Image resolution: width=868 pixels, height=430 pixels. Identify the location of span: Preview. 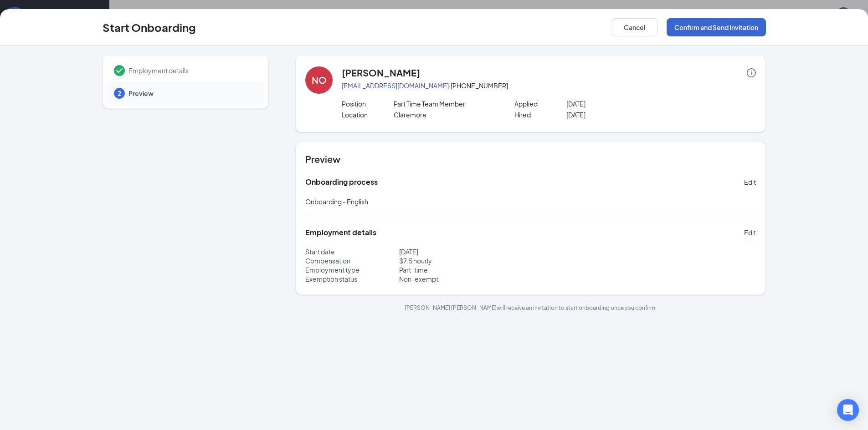
(192, 94).